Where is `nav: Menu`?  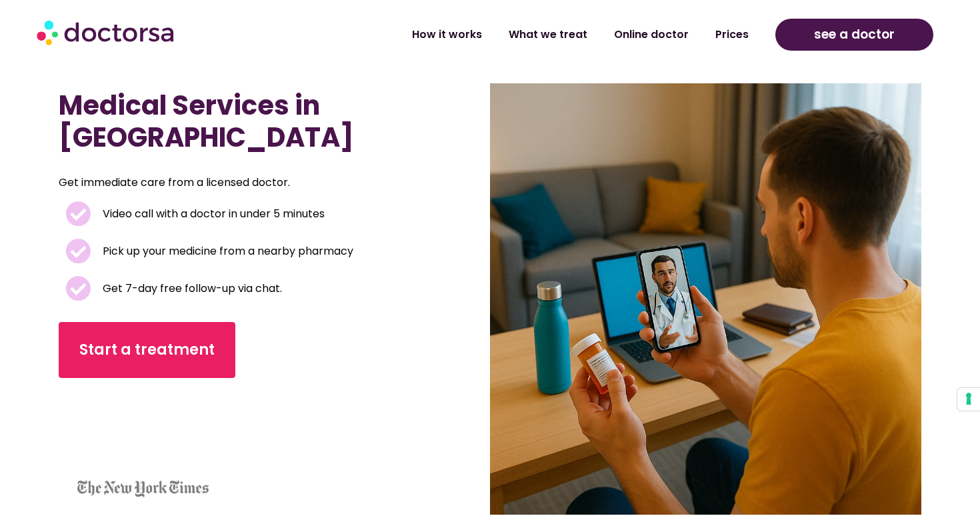 nav: Menu is located at coordinates (510, 35).